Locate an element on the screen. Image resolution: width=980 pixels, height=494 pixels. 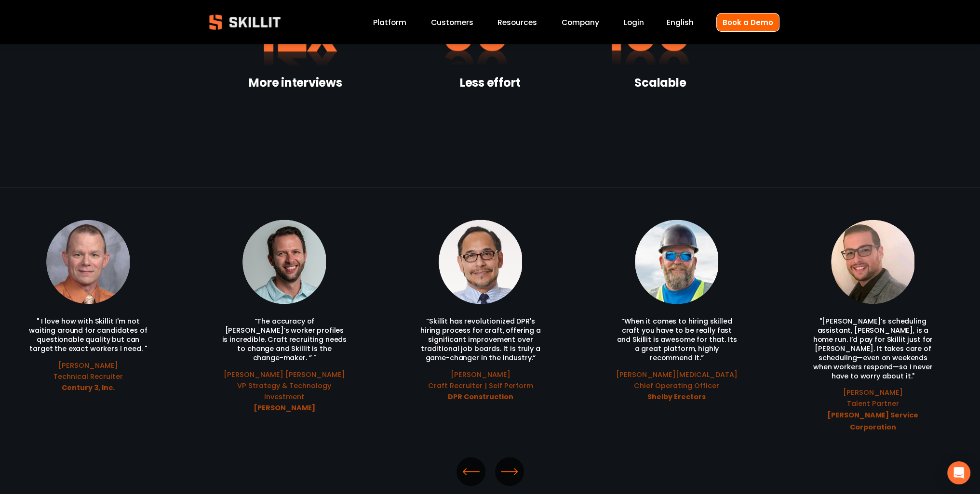
strong: Less effort is located at coordinates (490, 84).